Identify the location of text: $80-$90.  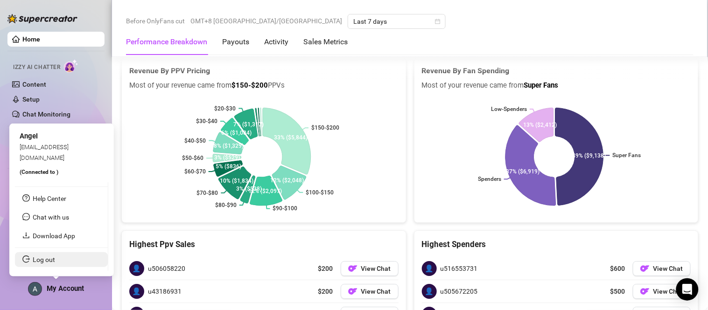
(226, 205).